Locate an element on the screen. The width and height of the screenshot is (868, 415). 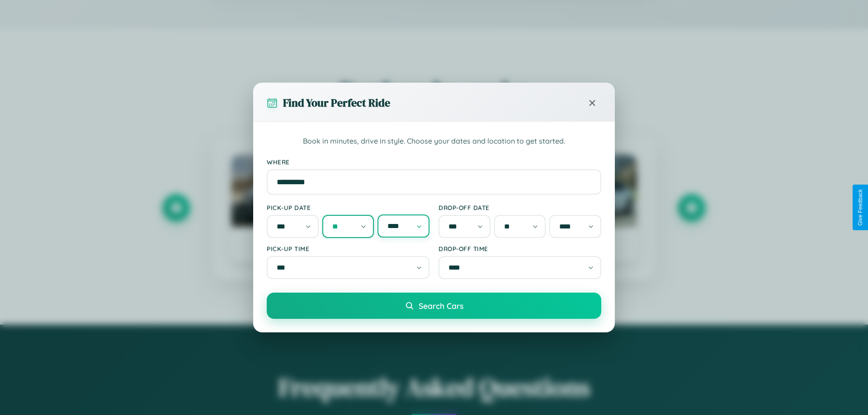
span: Search Cars is located at coordinates (441, 306).